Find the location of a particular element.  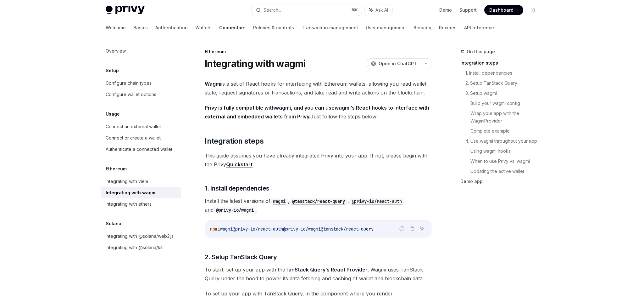

img: light logo is located at coordinates (125, 10).